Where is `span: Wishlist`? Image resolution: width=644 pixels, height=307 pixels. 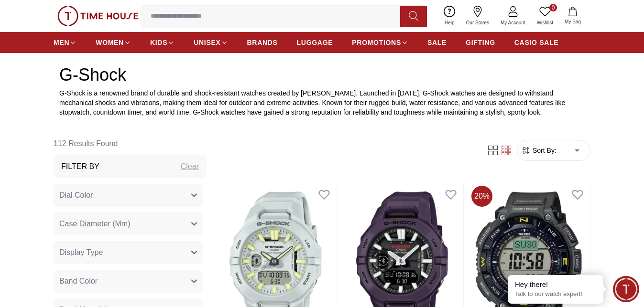
span: Wishlist is located at coordinates (545, 22).